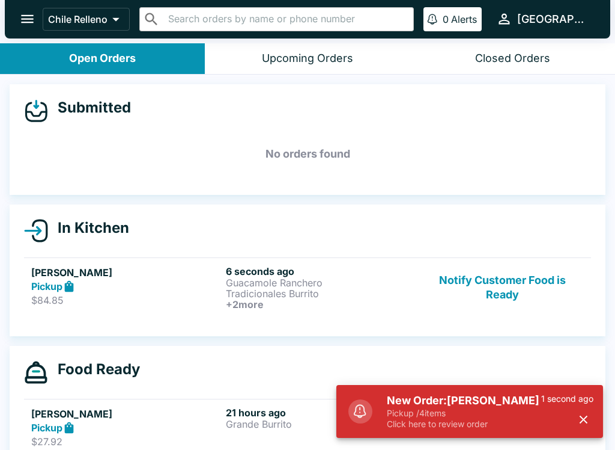 The image size is (615, 450). I want to click on p: Chile Relleno, so click(78, 19).